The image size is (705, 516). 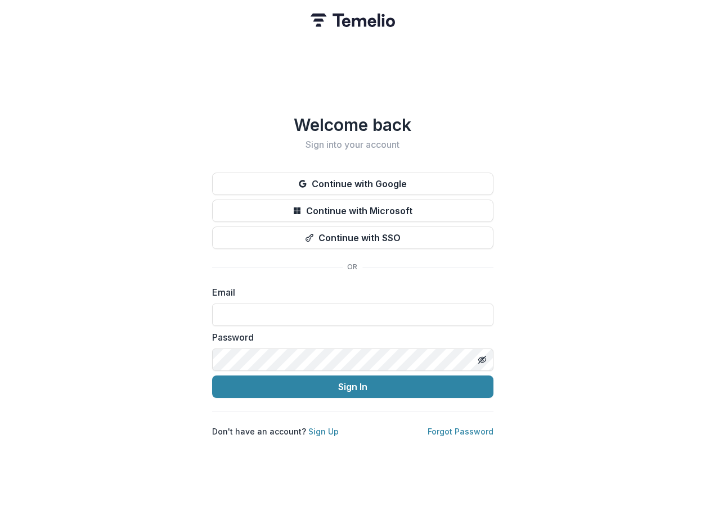 I want to click on button: Continue with Google, so click(x=353, y=184).